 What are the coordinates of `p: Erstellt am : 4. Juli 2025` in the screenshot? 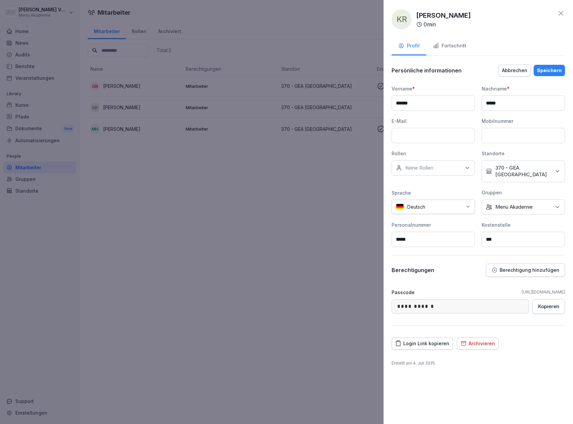 It's located at (479, 363).